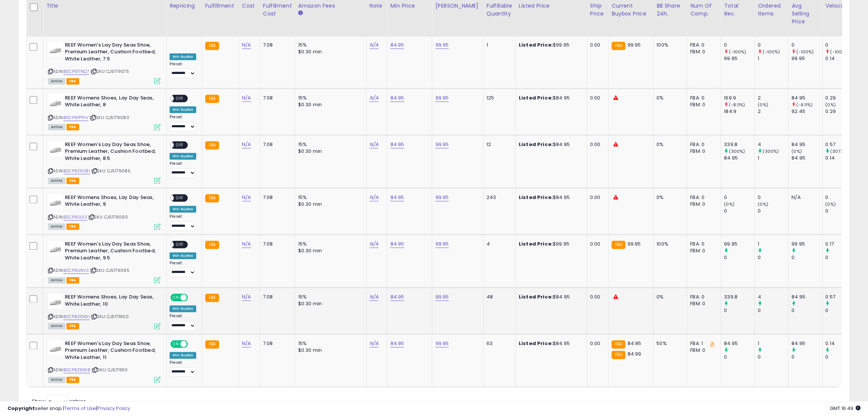 The height and width of the screenshot is (416, 868). What do you see at coordinates (550, 144) in the screenshot?
I see `div: $84.95` at bounding box center [550, 144].